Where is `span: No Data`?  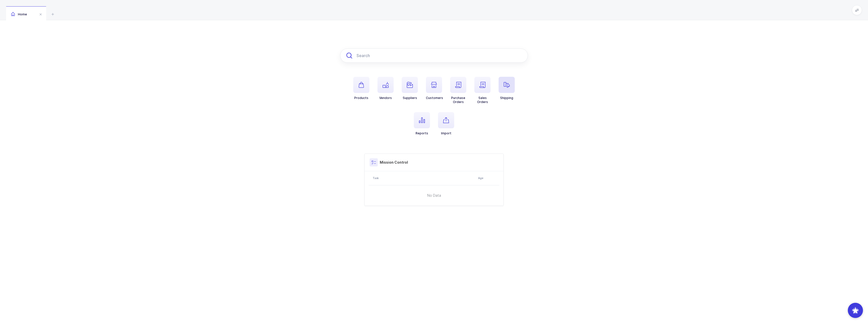 span: No Data is located at coordinates (434, 195).